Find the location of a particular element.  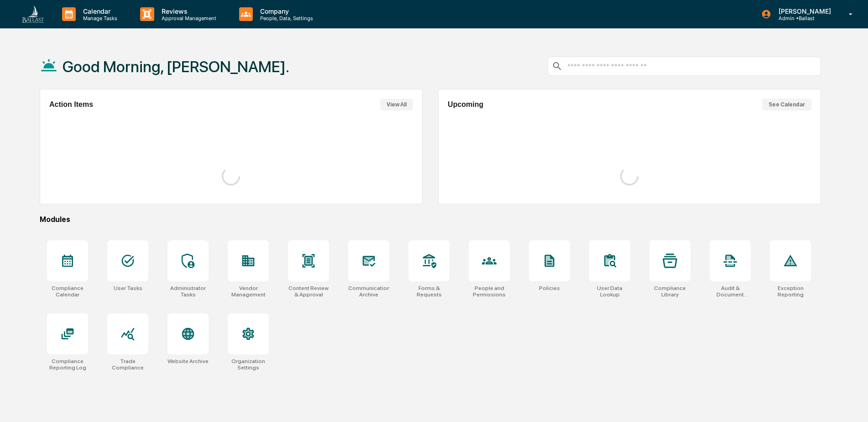

p: Approval Management is located at coordinates (187, 18).